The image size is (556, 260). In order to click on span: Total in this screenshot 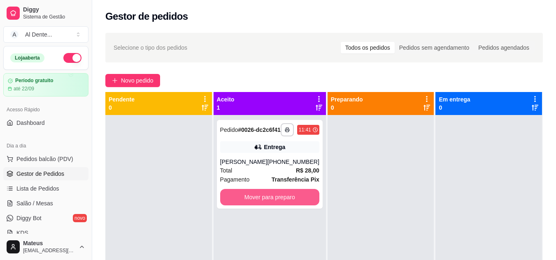, I will do `click(226, 171)`.